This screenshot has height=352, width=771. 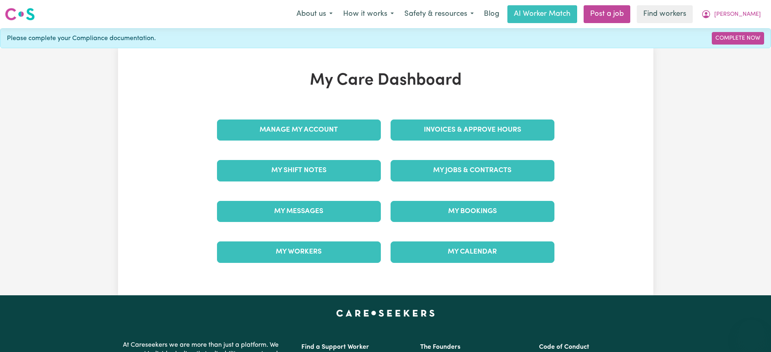 What do you see at coordinates (472, 171) in the screenshot?
I see `a: My Jobs & Contracts` at bounding box center [472, 171].